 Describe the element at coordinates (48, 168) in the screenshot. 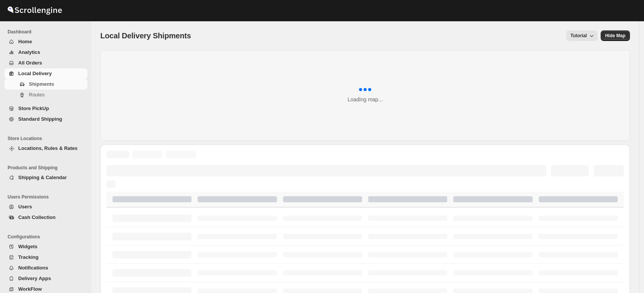

I see `span: Products and Shipping` at that location.